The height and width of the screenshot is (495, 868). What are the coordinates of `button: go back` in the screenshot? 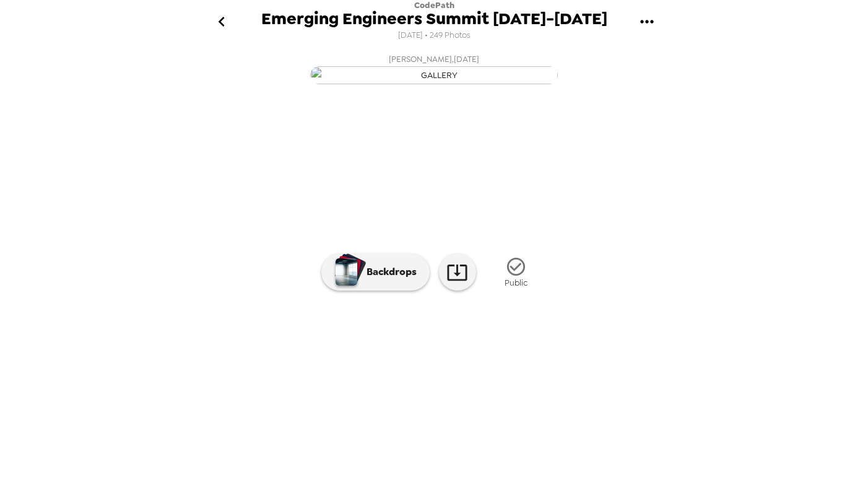 It's located at (221, 22).